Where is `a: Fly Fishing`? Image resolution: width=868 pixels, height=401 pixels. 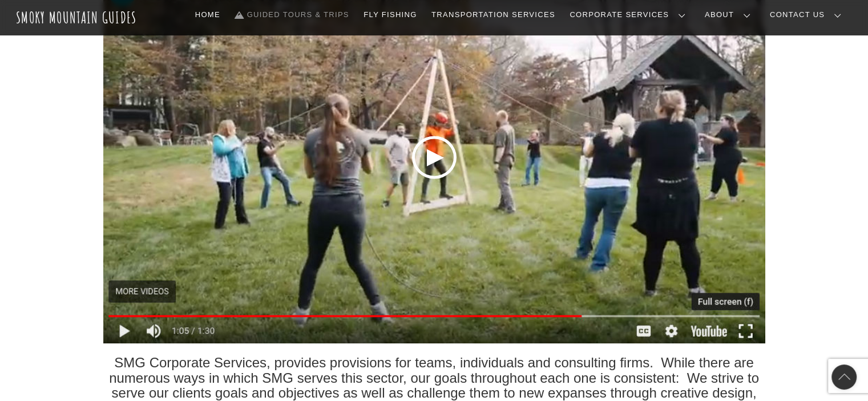
a: Fly Fishing is located at coordinates (389, 15).